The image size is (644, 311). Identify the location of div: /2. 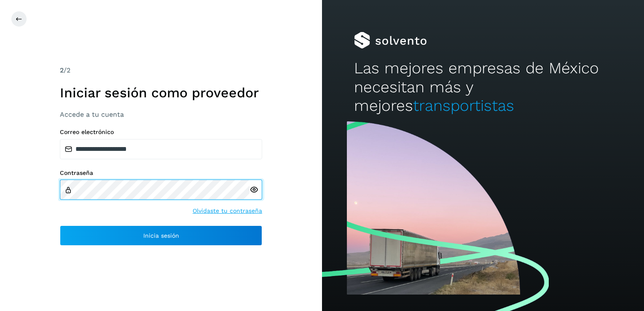
(161, 71).